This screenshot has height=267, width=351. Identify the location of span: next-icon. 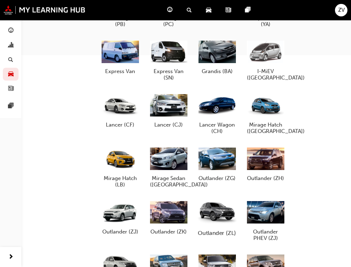
(11, 257).